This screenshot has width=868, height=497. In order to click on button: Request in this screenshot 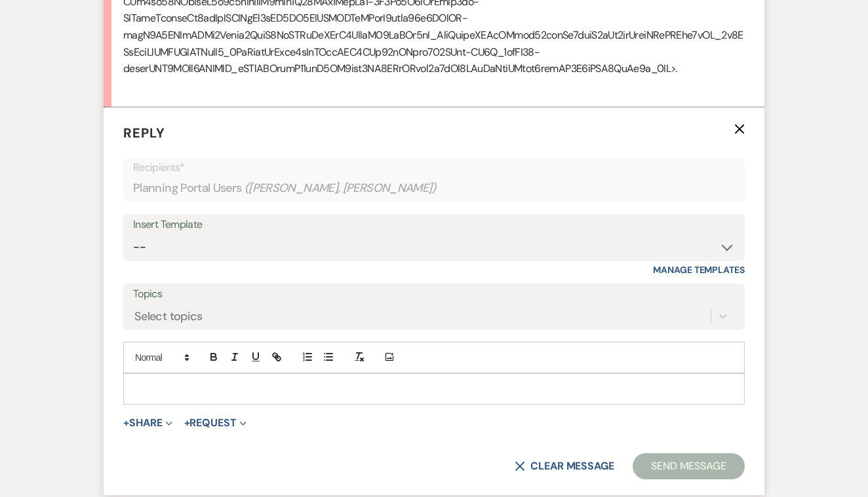, I will do `click(215, 423)`.